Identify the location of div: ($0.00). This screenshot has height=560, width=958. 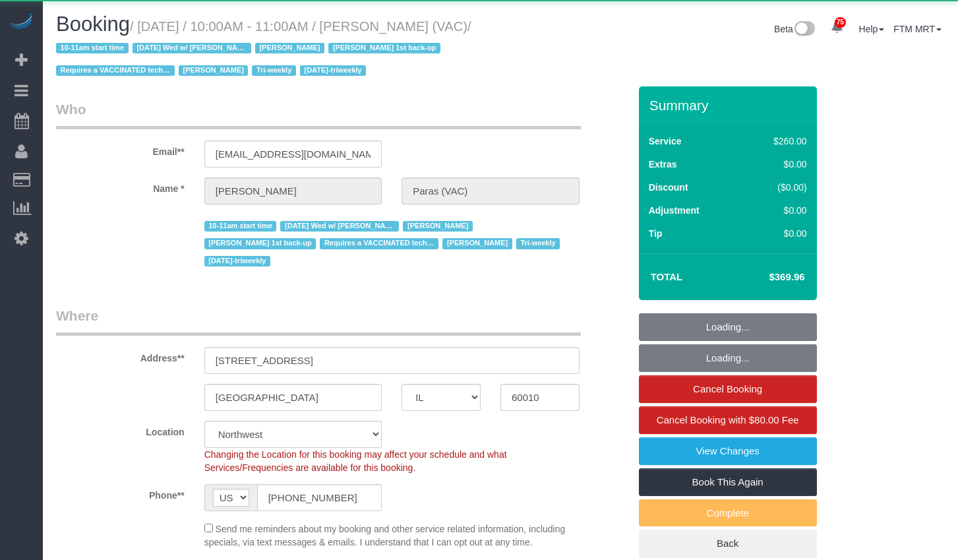
(776, 187).